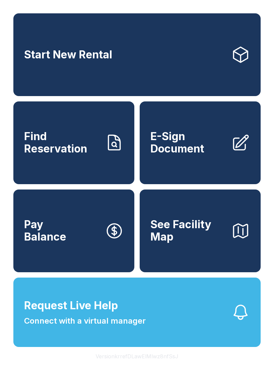 The height and width of the screenshot is (379, 274). I want to click on span: Request Live Help, so click(71, 306).